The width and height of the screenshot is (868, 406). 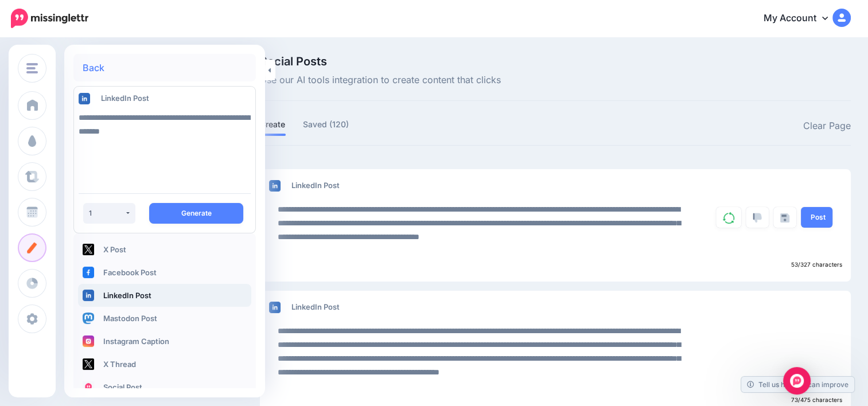 I want to click on a: Facebook Post, so click(x=165, y=272).